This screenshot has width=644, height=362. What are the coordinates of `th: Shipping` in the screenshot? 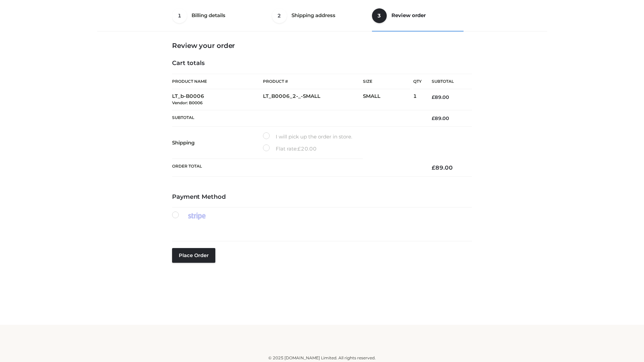 It's located at (217, 143).